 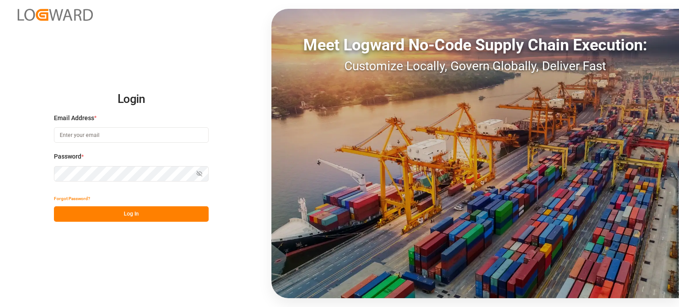 What do you see at coordinates (55, 15) in the screenshot?
I see `img: Logward_new_orange.png` at bounding box center [55, 15].